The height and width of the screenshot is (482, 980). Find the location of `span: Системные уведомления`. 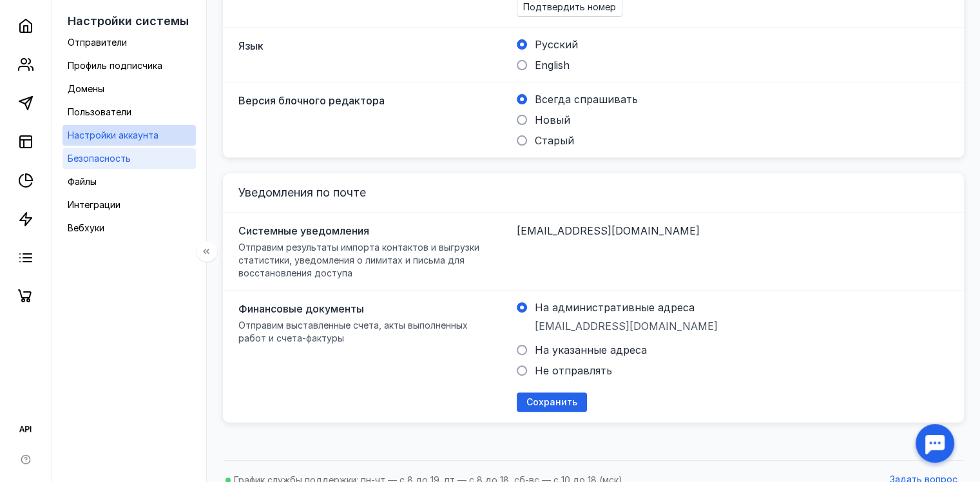

span: Системные уведомления is located at coordinates (303, 231).